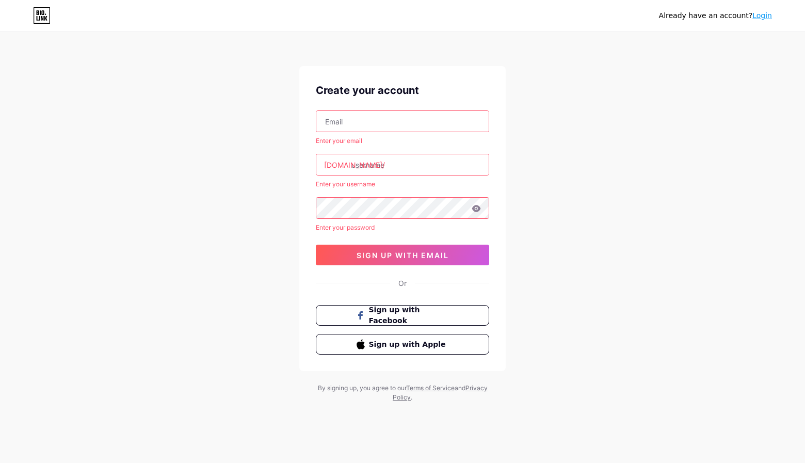  Describe the element at coordinates (403, 393) in the screenshot. I see `div: By signing up, you agree to our and .` at that location.